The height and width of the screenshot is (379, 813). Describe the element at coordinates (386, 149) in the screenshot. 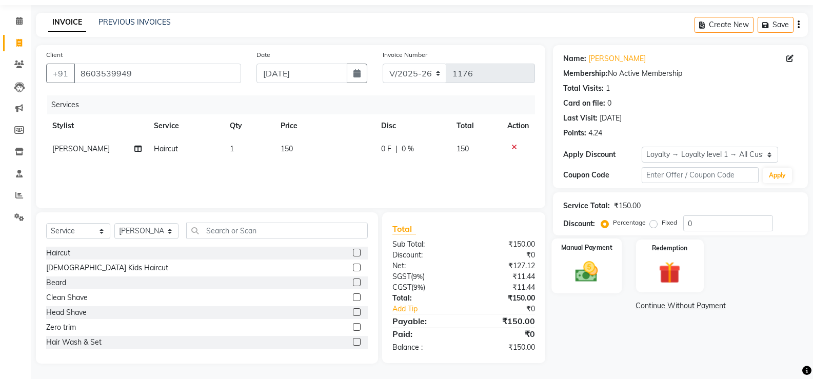

I see `span: 0 F` at that location.